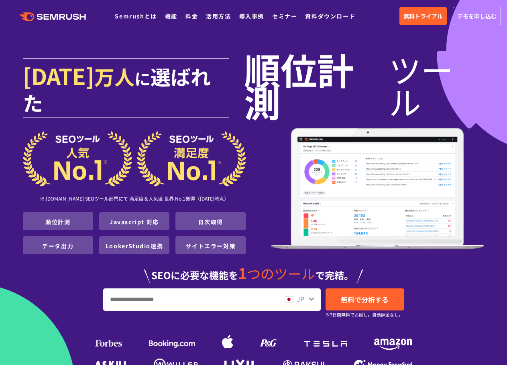 This screenshot has height=365, width=507. I want to click on span: つのツール, so click(281, 273).